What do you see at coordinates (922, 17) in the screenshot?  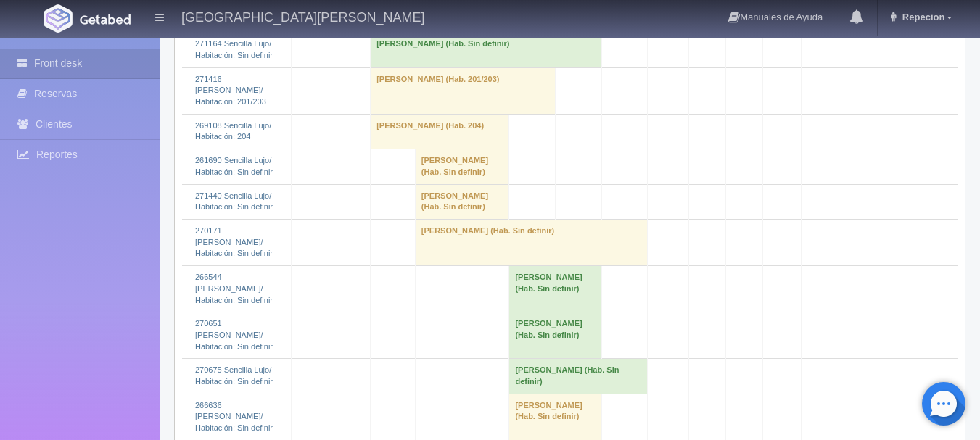 I see `span: Repecion` at bounding box center [922, 17].